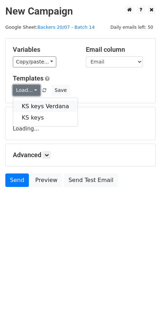 Image resolution: width=161 pixels, height=315 pixels. Describe the element at coordinates (80, 155) in the screenshot. I see `h5: Advanced` at that location.